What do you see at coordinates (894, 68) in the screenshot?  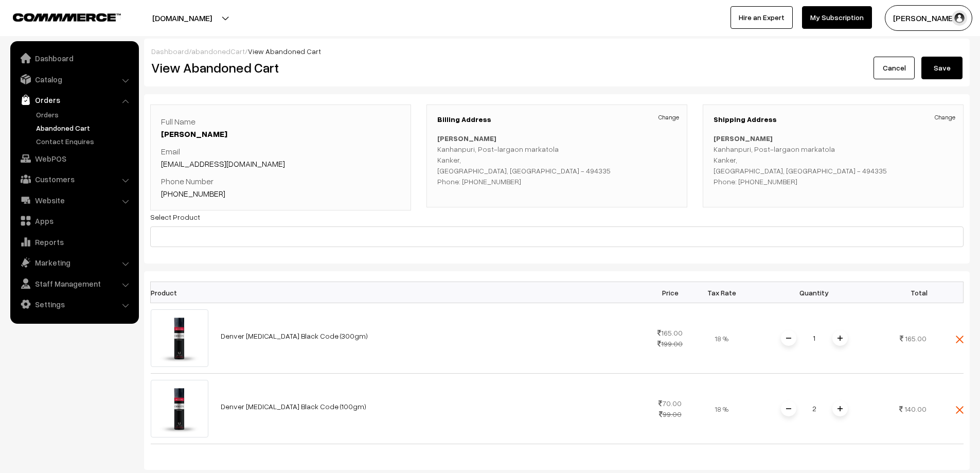 I see `a: Cancel` at bounding box center [894, 68].